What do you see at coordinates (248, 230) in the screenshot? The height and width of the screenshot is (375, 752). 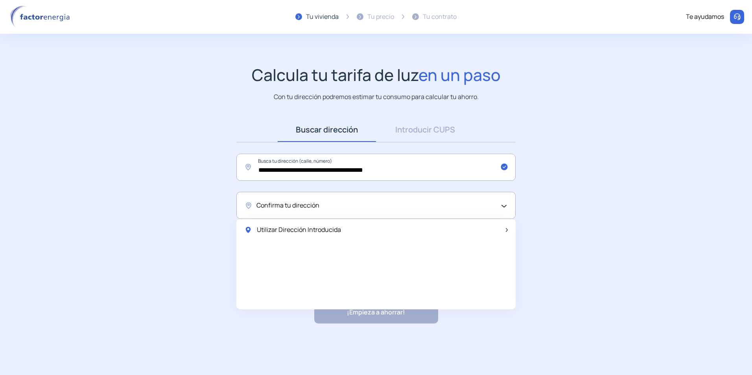 I see `img: location-pin-green.svg` at bounding box center [248, 230].